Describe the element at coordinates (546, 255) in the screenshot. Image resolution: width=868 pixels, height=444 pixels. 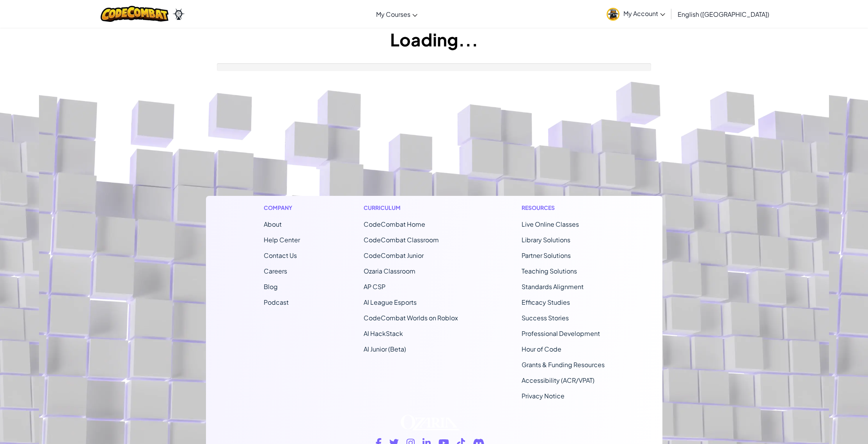
I see `a: Partner Solutions` at that location.